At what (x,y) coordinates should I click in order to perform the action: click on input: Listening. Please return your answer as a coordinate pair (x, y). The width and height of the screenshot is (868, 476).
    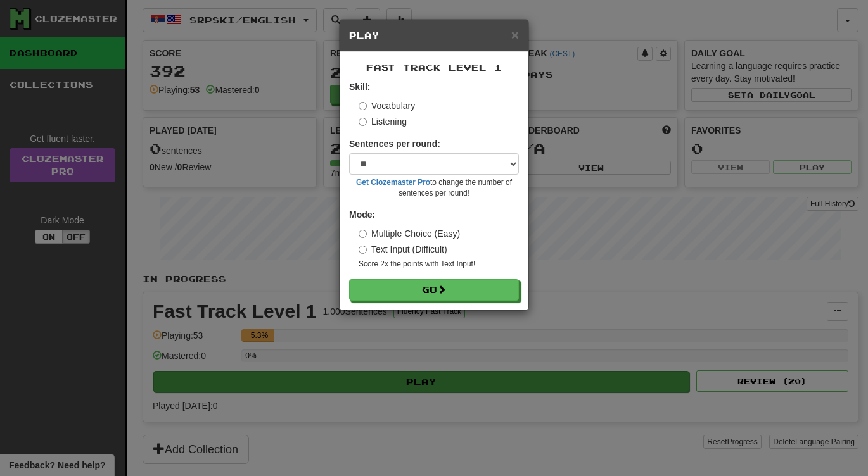
    Looking at the image, I should click on (362, 121).